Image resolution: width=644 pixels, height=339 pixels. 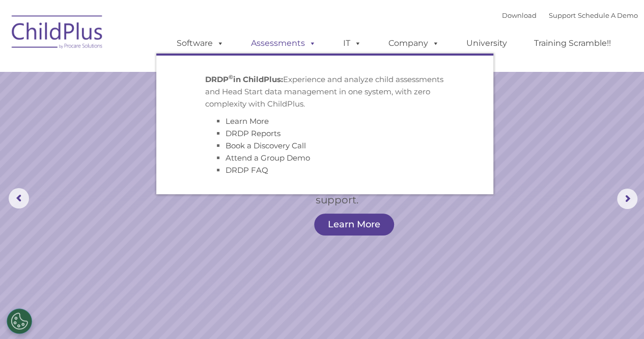 I want to click on p: Experience and analyze child assessments and Head Start data management in one system, with zero ..., so click(x=324, y=92).